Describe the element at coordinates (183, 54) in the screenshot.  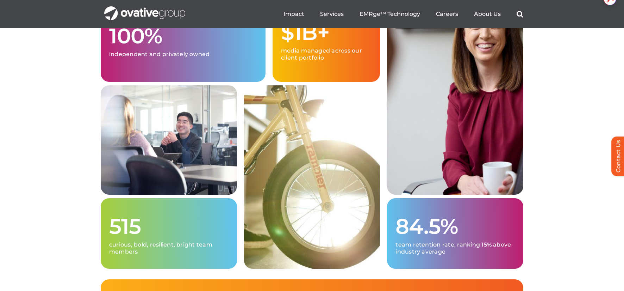
I see `p: independent and privately owned` at that location.